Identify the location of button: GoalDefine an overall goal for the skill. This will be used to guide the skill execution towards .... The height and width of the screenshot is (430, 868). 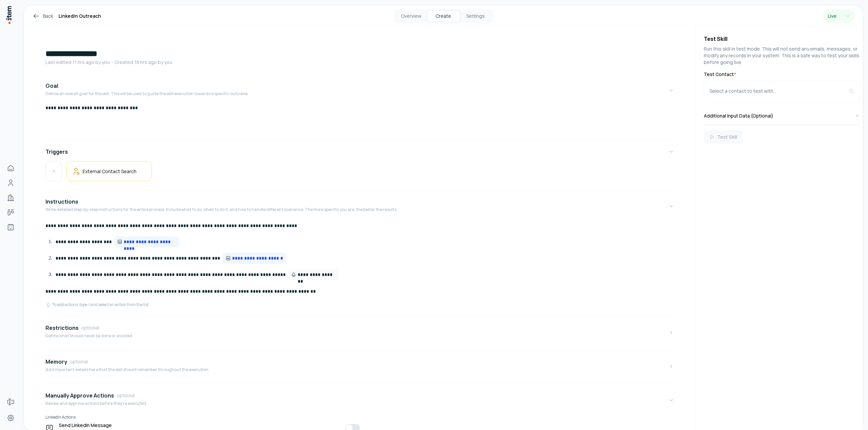
(359, 90).